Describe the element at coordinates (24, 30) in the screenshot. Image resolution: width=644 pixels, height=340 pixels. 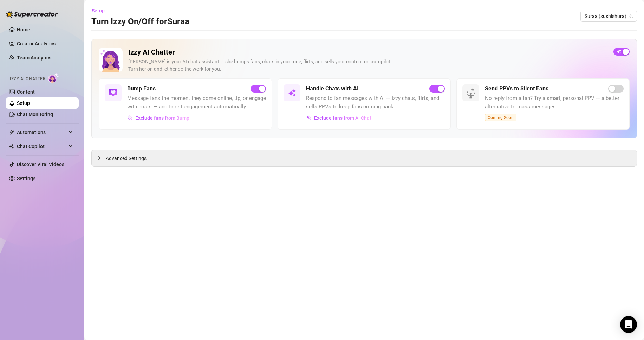
I see `a: Home` at that location.